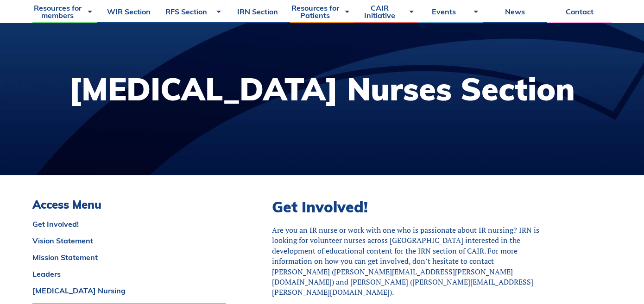 The height and width of the screenshot is (304, 644). I want to click on a: Get Involved!, so click(129, 224).